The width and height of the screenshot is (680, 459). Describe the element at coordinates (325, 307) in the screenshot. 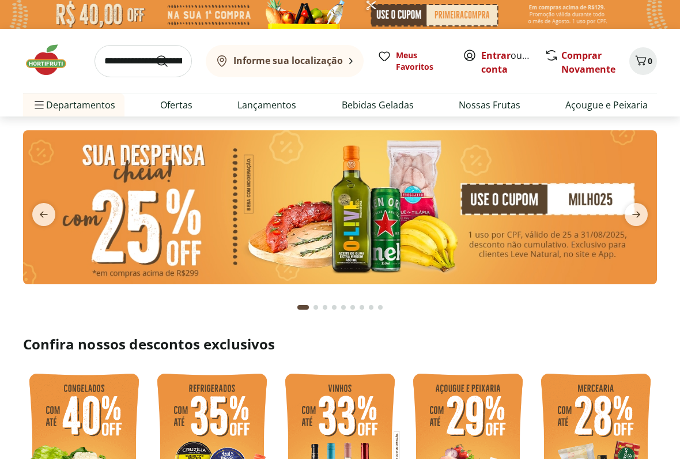

I see `button: Go to page 3 from fs-carousel` at that location.